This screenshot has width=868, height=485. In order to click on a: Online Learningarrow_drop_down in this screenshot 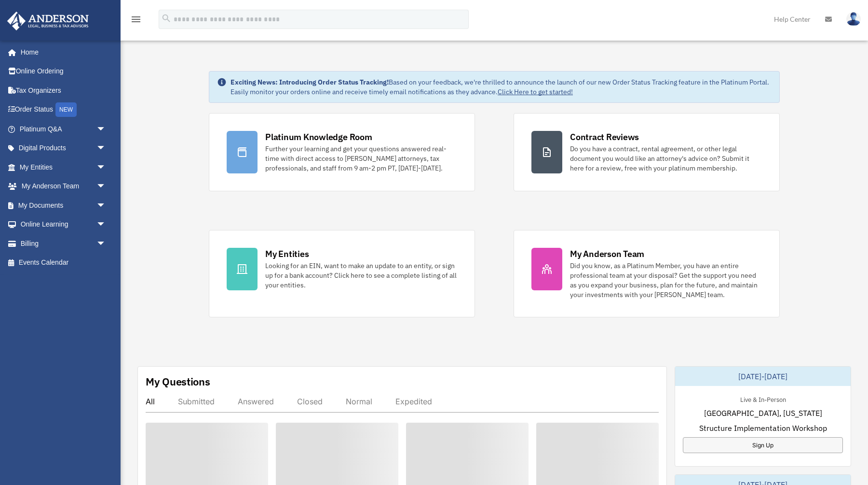, I will do `click(64, 224)`.